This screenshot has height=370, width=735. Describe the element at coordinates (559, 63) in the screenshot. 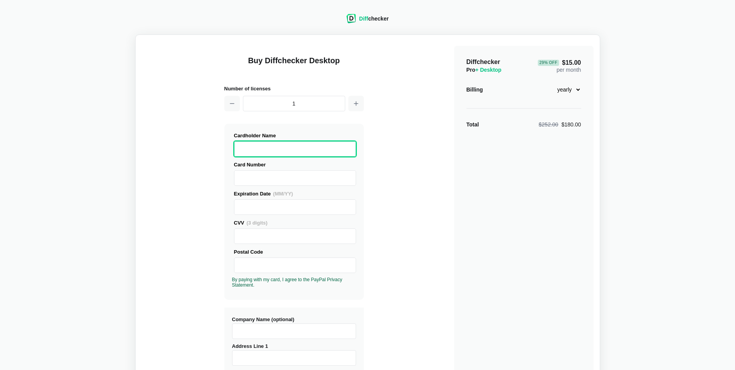

I see `span: $15.00` at that location.